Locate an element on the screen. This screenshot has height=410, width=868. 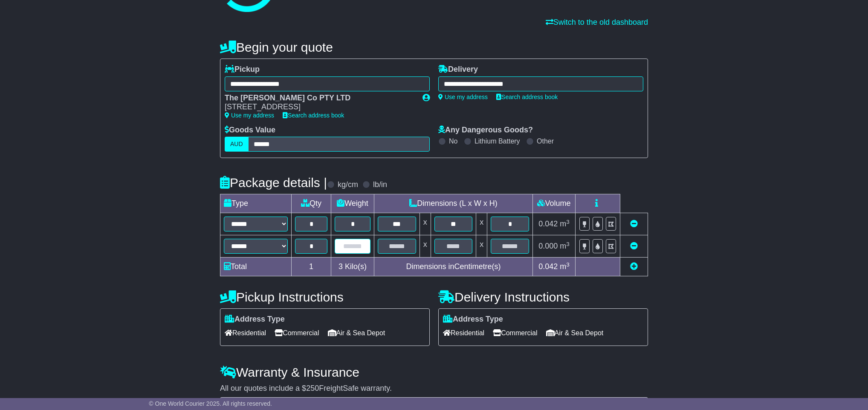
div: All our quotes include a $ FreightSafe warranty. is located at coordinates (434, 388).